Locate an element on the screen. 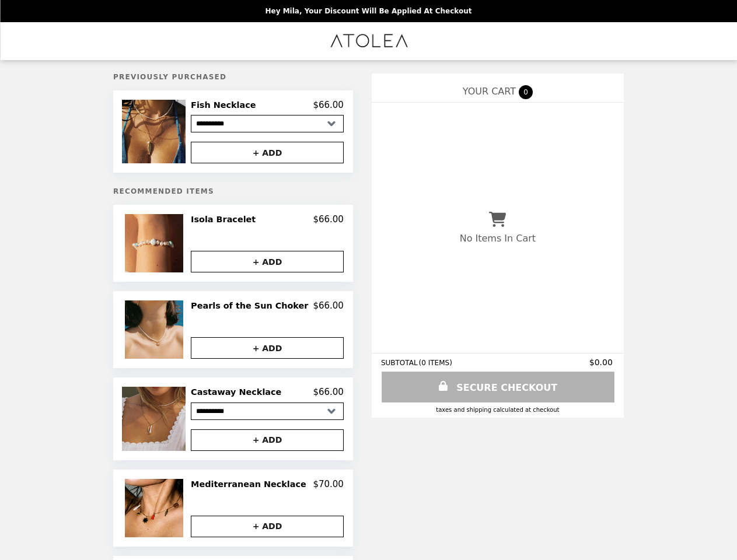 The height and width of the screenshot is (560, 737). img: Castaway Necklace is located at coordinates (156, 418).